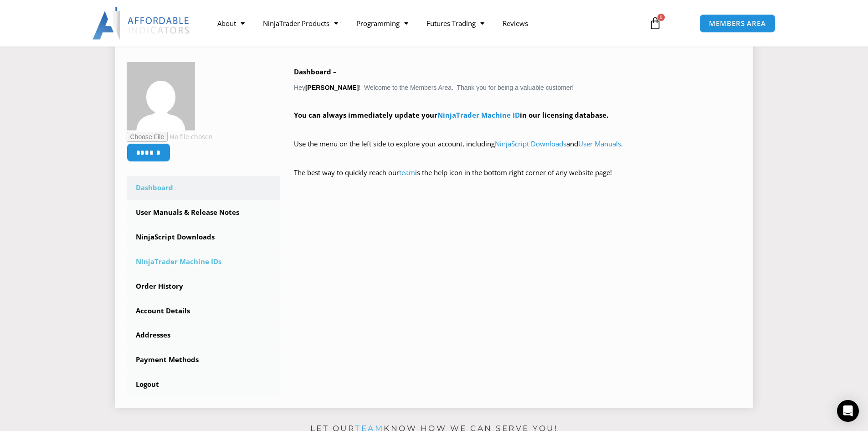 The image size is (868, 431). I want to click on a: Futures Trading, so click(455, 23).